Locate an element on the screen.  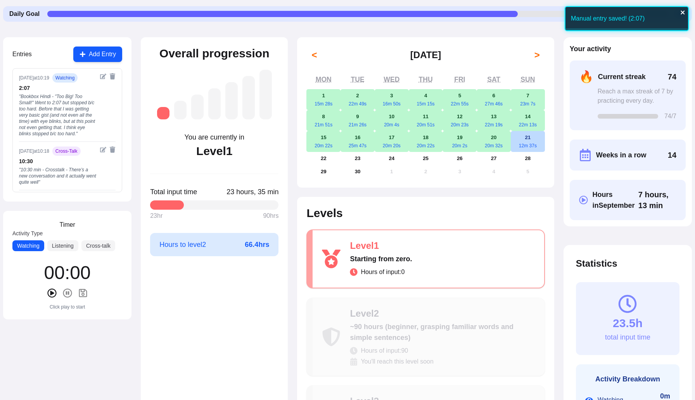
button: Add Entry is located at coordinates (98, 54).